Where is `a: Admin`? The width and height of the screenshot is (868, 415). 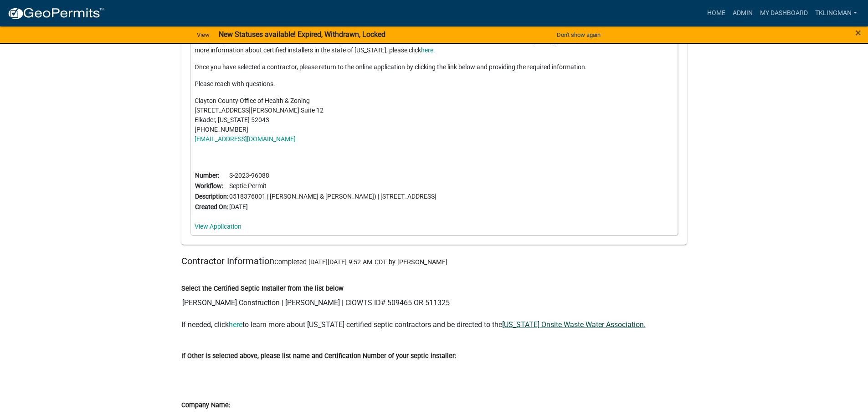 a: Admin is located at coordinates (743, 13).